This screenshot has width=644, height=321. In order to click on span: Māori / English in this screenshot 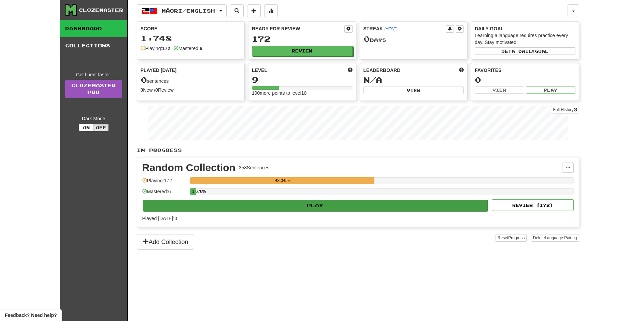, I will do `click(188, 10)`.